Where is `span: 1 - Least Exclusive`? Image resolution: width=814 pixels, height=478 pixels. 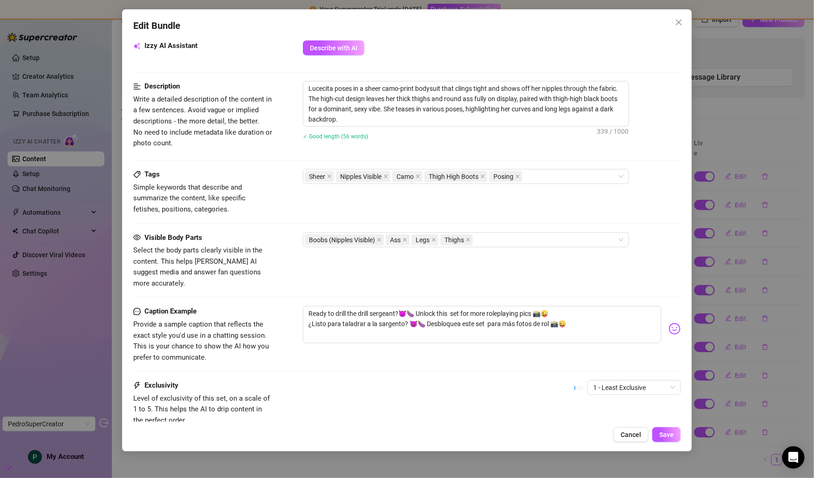
span: 1 - Least Exclusive is located at coordinates (634, 388).